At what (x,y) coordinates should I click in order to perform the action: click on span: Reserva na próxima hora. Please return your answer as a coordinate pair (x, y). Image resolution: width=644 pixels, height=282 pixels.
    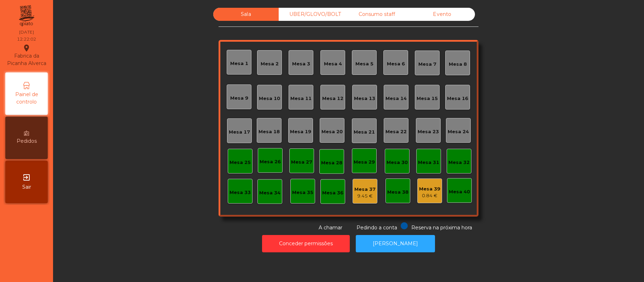
    Looking at the image, I should click on (442, 228).